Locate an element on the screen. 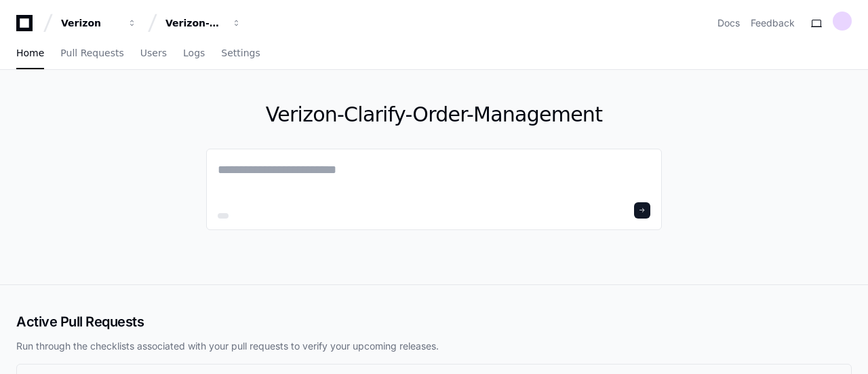 This screenshot has width=868, height=374. a: Users is located at coordinates (153, 53).